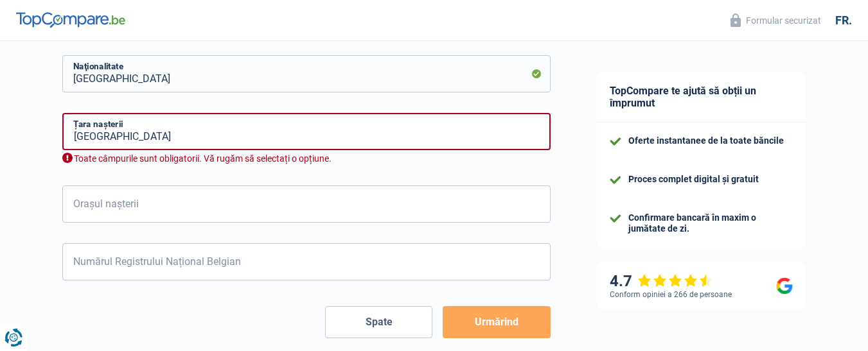  What do you see at coordinates (683, 97) in the screenshot?
I see `font: TopCompare te ajută să obții un împrumut` at bounding box center [683, 97].